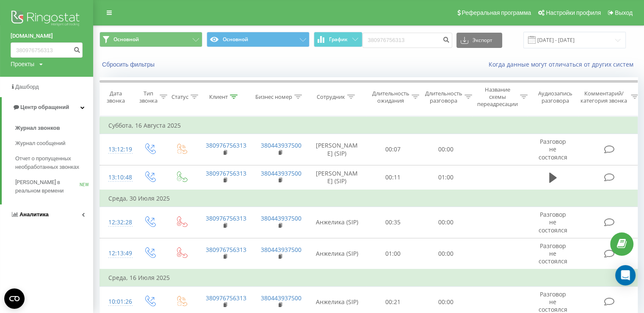  I want to click on a: Журнал сообщений, so click(54, 143).